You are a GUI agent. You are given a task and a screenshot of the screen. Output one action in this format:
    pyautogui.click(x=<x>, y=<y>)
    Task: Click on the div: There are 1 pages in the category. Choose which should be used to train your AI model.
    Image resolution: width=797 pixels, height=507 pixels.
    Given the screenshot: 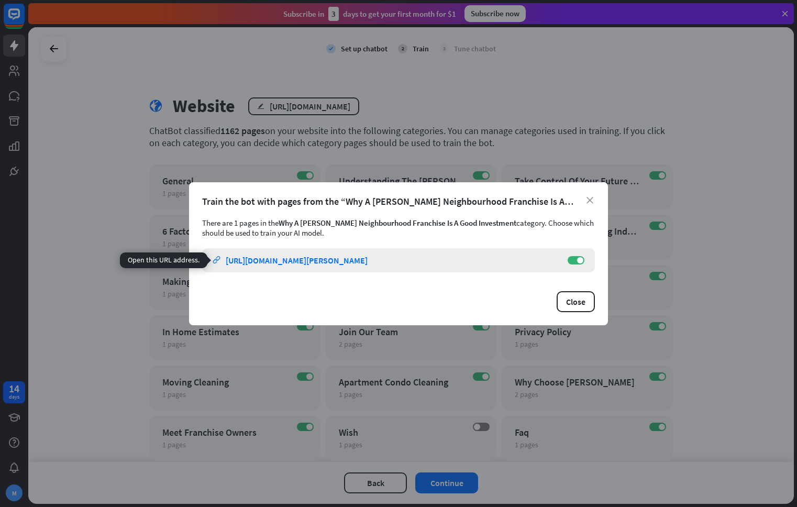 What is the action you would take?
    pyautogui.click(x=398, y=228)
    